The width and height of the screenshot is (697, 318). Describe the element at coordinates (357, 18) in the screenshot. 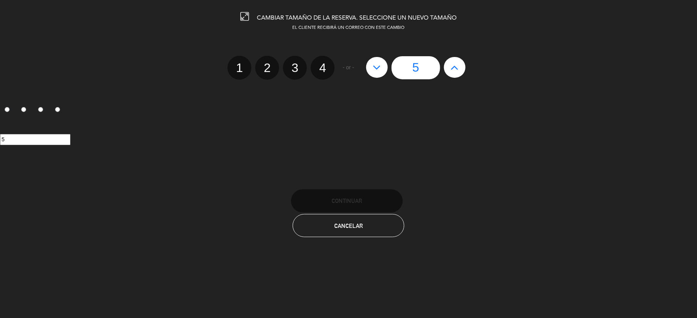

I see `span: CAMBIAR TAMAÑO DE LA RESERVA. SELECCIONE UN NUEVO TAMAÑO` at that location.